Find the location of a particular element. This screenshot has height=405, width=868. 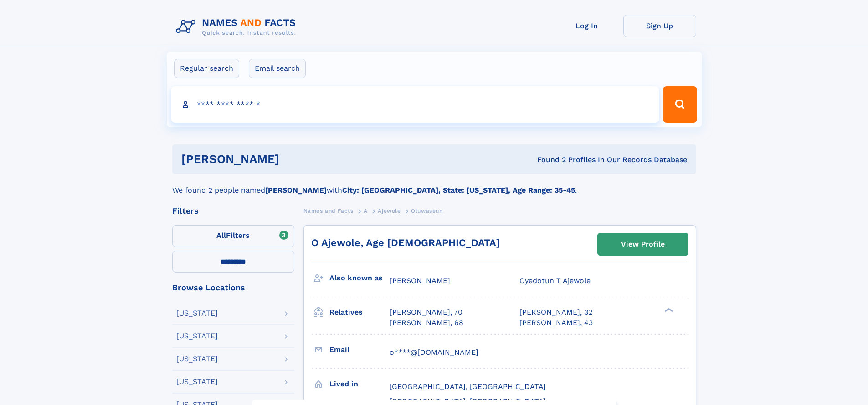

input: search input is located at coordinates (415, 104).